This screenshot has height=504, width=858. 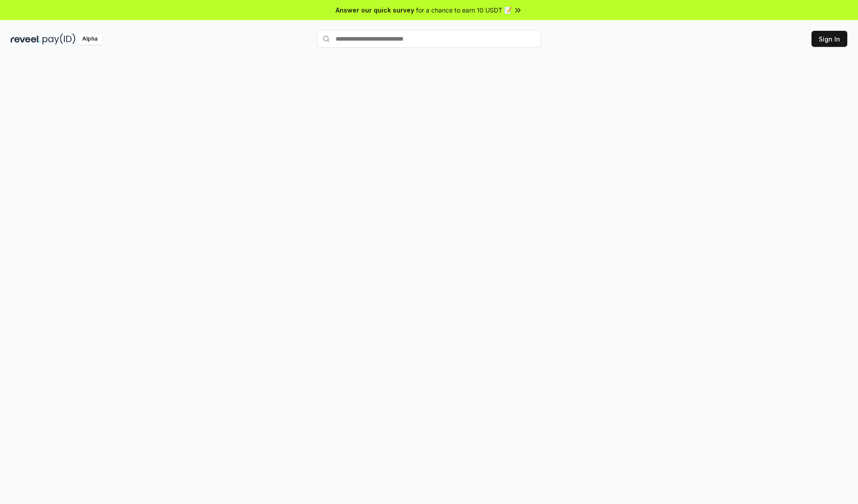 I want to click on div: Alpha, so click(x=90, y=39).